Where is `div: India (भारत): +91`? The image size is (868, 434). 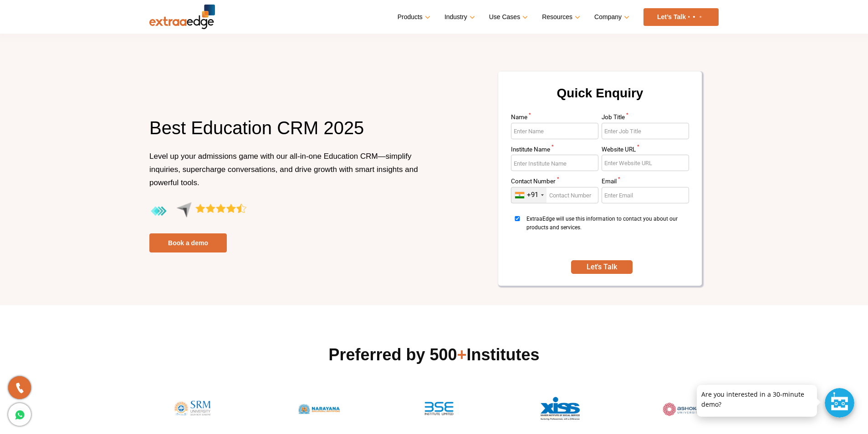 div: India (भारत): +91 is located at coordinates (529, 195).